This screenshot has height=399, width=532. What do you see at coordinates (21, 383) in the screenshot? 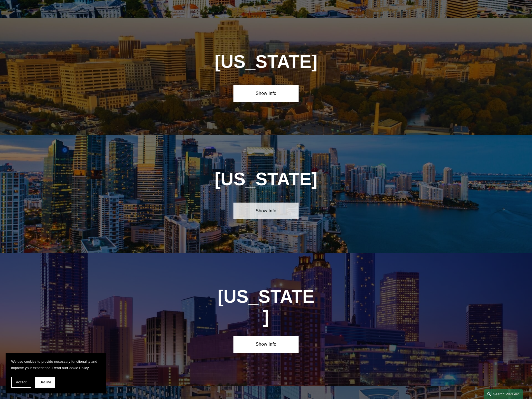
I see `button: Accept` at bounding box center [21, 383].